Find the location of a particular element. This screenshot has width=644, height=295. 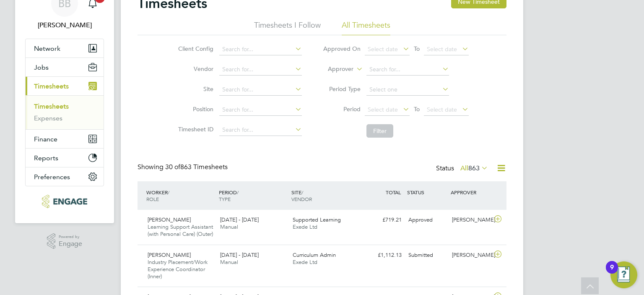

button: Jobs is located at coordinates (65, 67).